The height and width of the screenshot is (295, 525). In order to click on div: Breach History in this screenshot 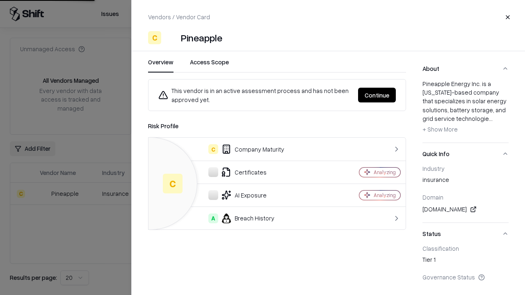, I will do `click(243, 219)`.